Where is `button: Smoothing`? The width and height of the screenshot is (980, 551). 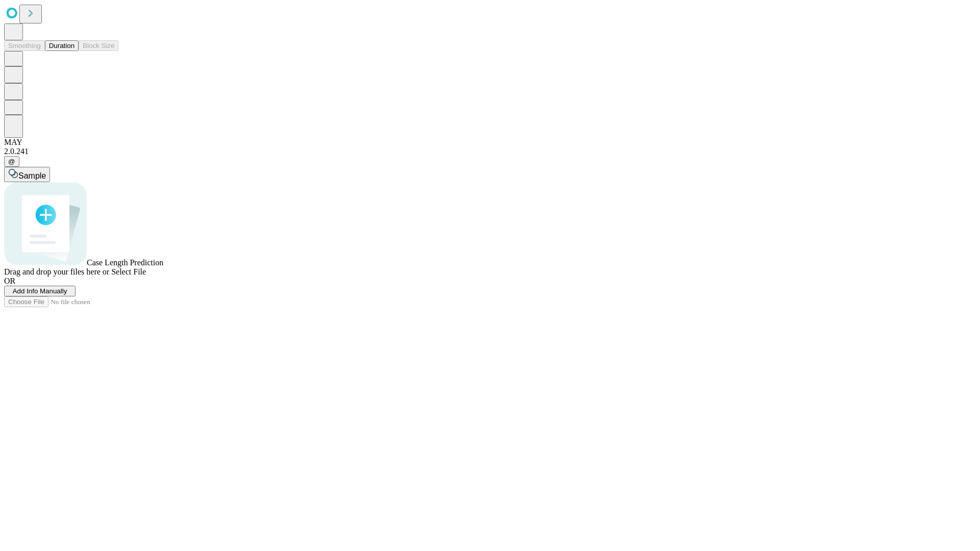
button: Smoothing is located at coordinates (24, 45).